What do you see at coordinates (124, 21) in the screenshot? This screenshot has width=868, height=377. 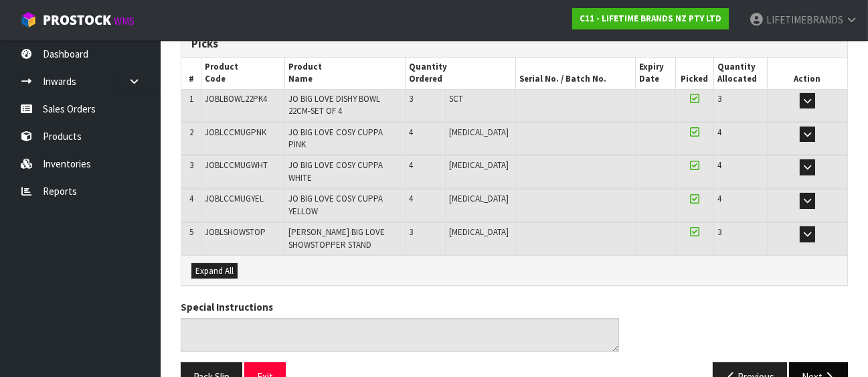 I see `small: WMS` at bounding box center [124, 21].